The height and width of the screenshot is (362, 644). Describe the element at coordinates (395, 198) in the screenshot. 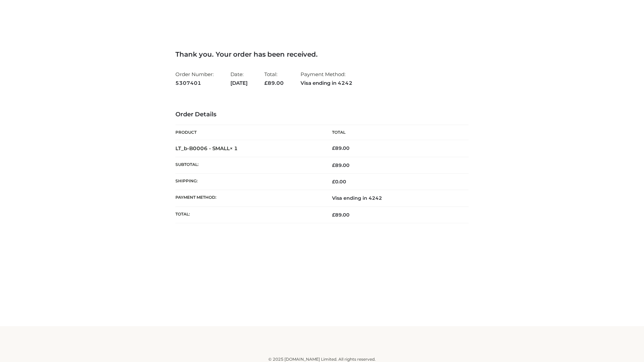

I see `td: Visa ending in 4242` at that location.